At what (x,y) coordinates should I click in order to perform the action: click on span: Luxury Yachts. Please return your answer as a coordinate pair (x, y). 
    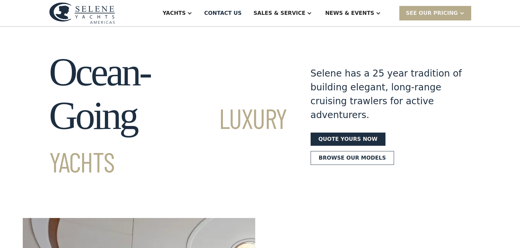
    Looking at the image, I should click on (168, 140).